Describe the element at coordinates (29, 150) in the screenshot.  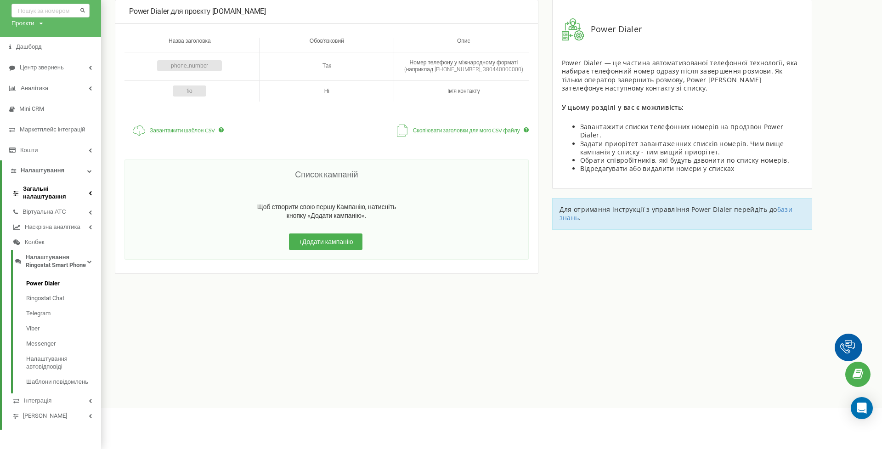
I see `span: Кошти` at that location.